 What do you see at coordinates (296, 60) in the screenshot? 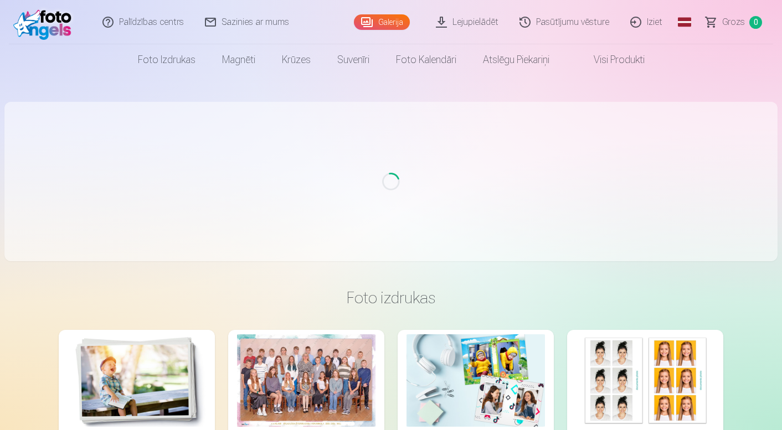
I see `a: Krūzes` at bounding box center [296, 60].